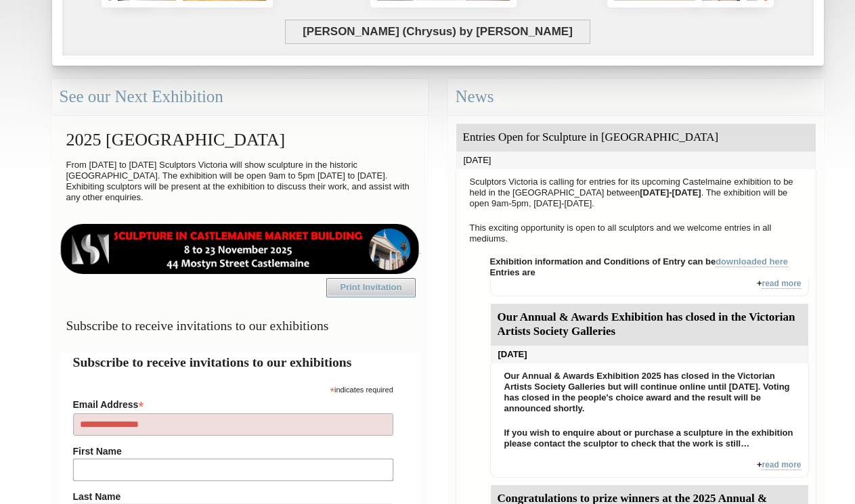  I want to click on strong: Exhibition information and Conditions of Entry can be, so click(639, 262).